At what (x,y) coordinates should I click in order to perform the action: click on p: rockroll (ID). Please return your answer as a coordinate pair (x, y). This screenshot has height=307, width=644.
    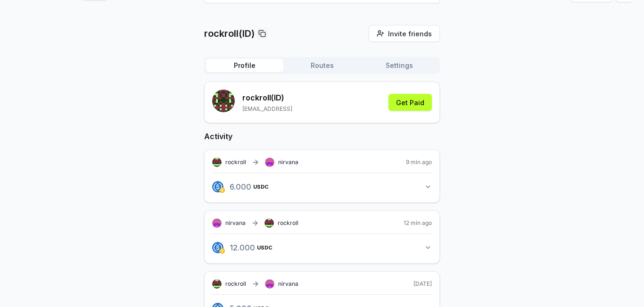
    Looking at the image, I should click on (267, 98).